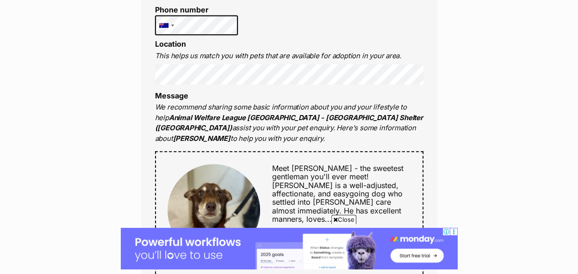 This screenshot has width=578, height=274. I want to click on p: We recommend sharing some basic information about you and your lifestyle to help assist you with ..., so click(289, 123).